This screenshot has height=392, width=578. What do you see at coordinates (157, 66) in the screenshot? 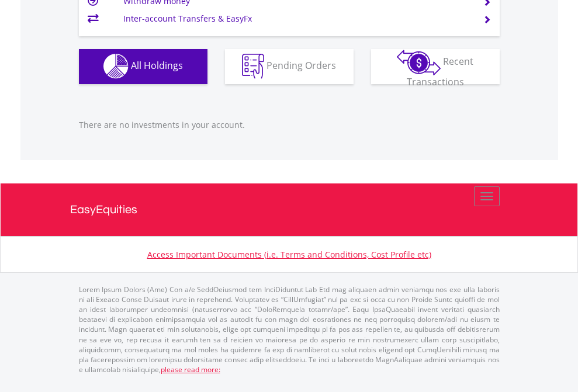
I see `span: All Holdings` at bounding box center [157, 66].